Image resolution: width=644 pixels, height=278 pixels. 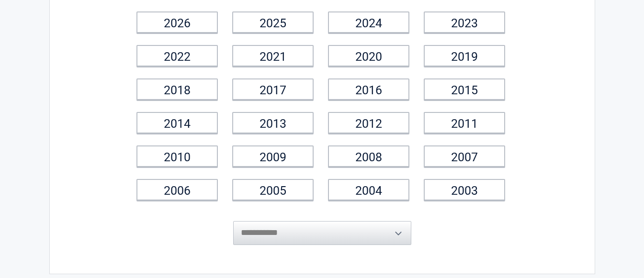 I want to click on a: 2020, so click(x=369, y=55).